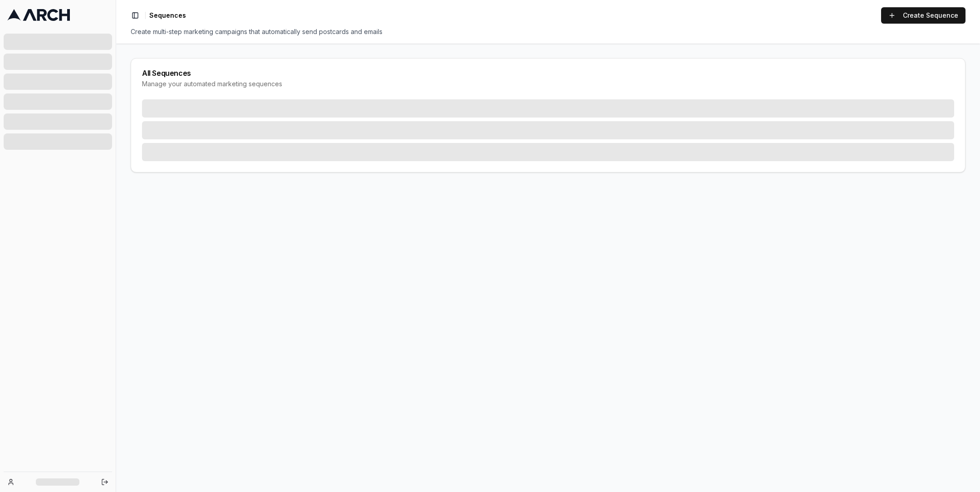 The height and width of the screenshot is (492, 980). I want to click on div: Manage your automated marketing sequences, so click(548, 84).